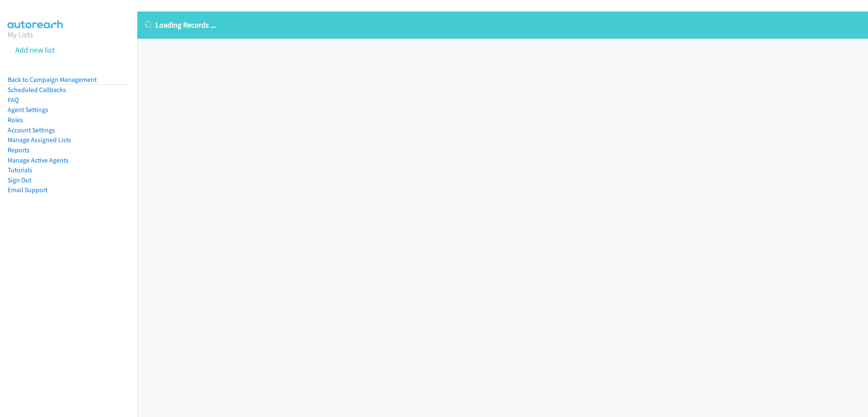 This screenshot has width=868, height=417. I want to click on a: Account Settings, so click(32, 130).